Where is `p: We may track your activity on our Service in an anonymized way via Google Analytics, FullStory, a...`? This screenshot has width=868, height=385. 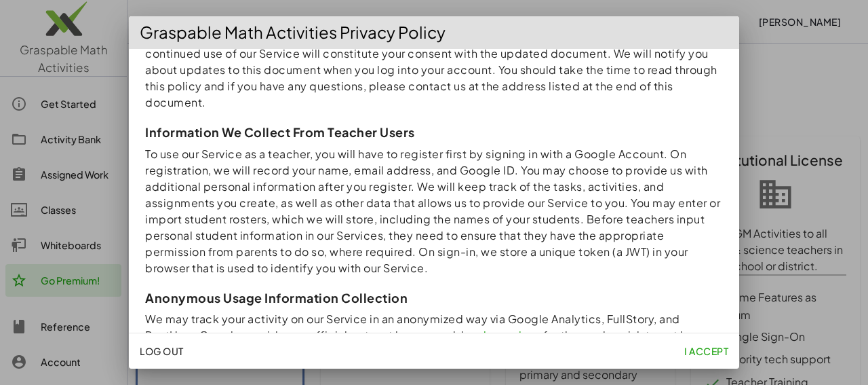
p: We may track your activity on our Service in an anonymized way via Google Analytics, FullStory, a... is located at coordinates (434, 343).